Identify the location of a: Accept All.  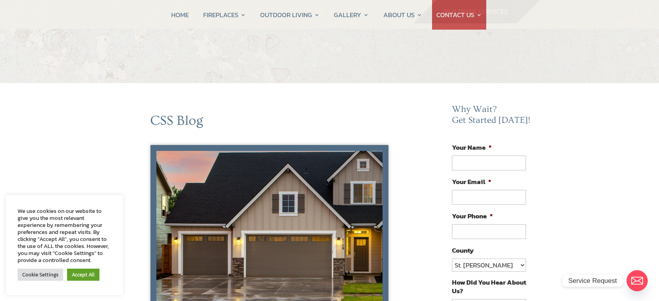
(83, 274).